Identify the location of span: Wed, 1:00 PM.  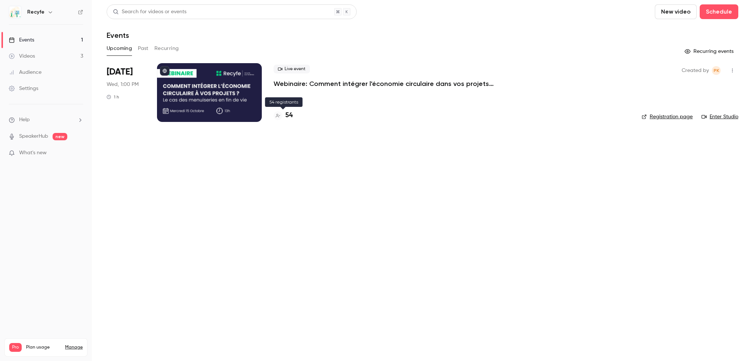
(122, 85).